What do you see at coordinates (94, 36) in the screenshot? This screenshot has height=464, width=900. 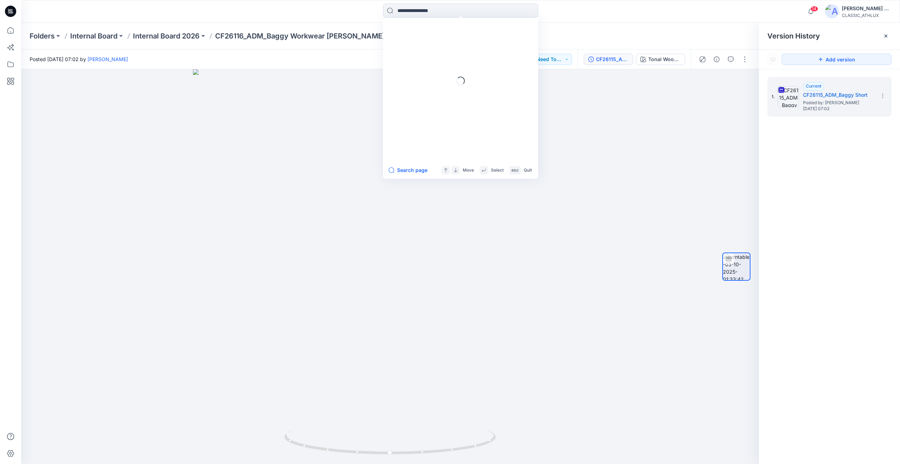 I see `p: Internal Board` at bounding box center [94, 36].